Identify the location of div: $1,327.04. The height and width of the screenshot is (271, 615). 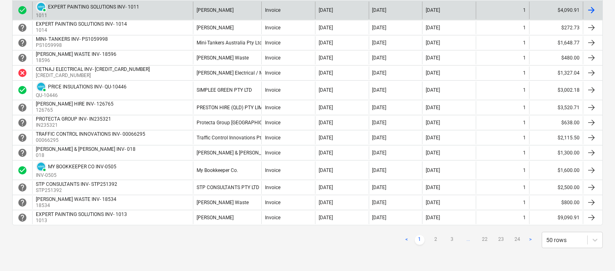
(556, 73).